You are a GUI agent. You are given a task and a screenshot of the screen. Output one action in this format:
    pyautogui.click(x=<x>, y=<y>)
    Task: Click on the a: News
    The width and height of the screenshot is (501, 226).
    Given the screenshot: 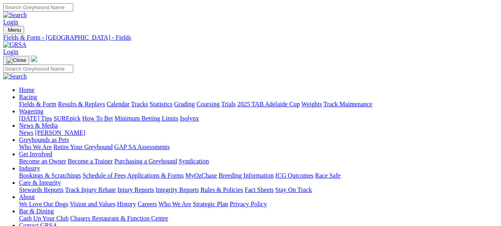 What is the action you would take?
    pyautogui.click(x=26, y=132)
    